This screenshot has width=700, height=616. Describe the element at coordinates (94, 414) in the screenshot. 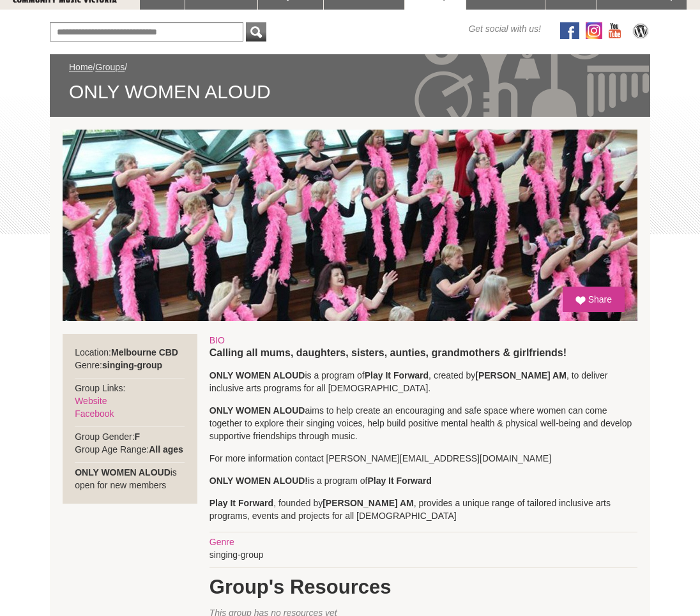

I see `a: Facebook` at that location.